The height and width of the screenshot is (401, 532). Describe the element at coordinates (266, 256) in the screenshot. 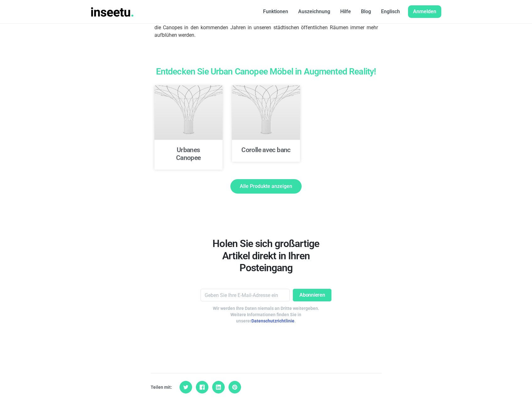

I see `h3: Holen Sie sich großartige Artikel direkt in Ihren Posteingang` at that location.